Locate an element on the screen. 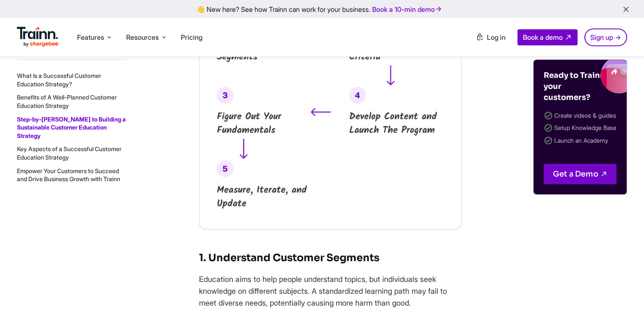  li: Launch an Academy is located at coordinates (580, 140).